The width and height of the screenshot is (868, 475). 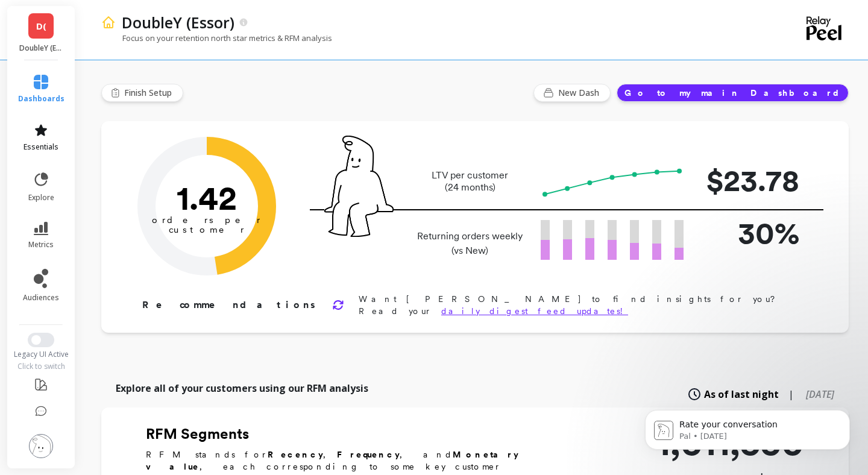 What do you see at coordinates (41, 446) in the screenshot?
I see `img: profile picture` at bounding box center [41, 446].